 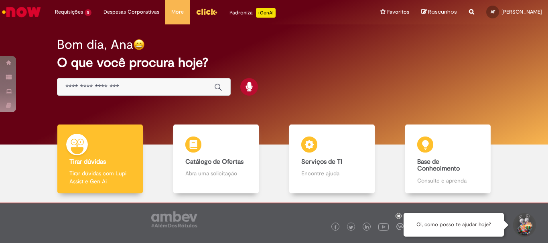 I want to click on img: logo_footer_youtube.png, so click(x=383, y=227).